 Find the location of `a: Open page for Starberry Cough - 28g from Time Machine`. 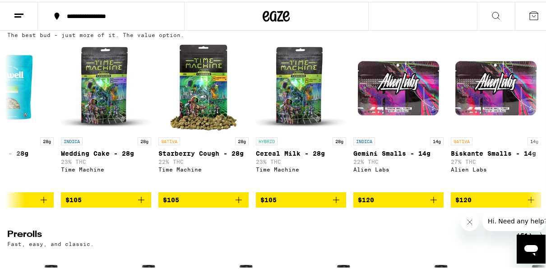

a: Open page for Starberry Cough - 28g from Time Machine is located at coordinates (204, 116).